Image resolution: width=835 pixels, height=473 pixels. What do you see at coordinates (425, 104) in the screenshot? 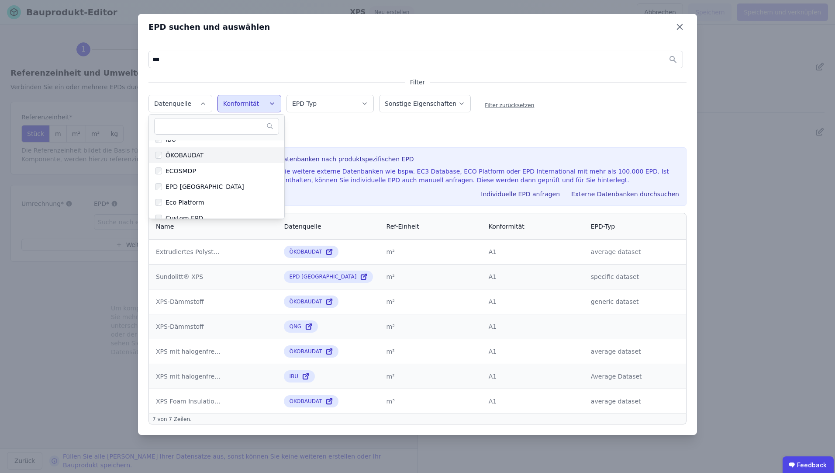
I see `button: Sonstige Eigenschaften` at bounding box center [425, 104].